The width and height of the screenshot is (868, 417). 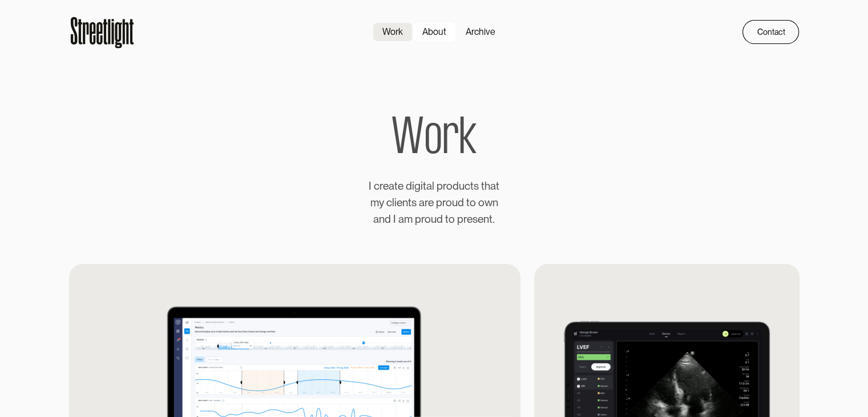 What do you see at coordinates (435, 32) in the screenshot?
I see `a: About` at bounding box center [435, 32].